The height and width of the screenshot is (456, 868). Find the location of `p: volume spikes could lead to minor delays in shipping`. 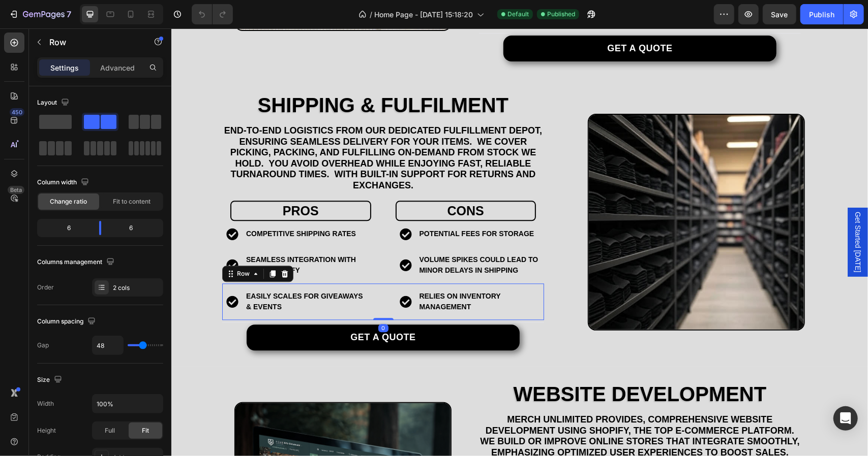

p: volume spikes could lead to minor delays in shipping is located at coordinates (307, 237).